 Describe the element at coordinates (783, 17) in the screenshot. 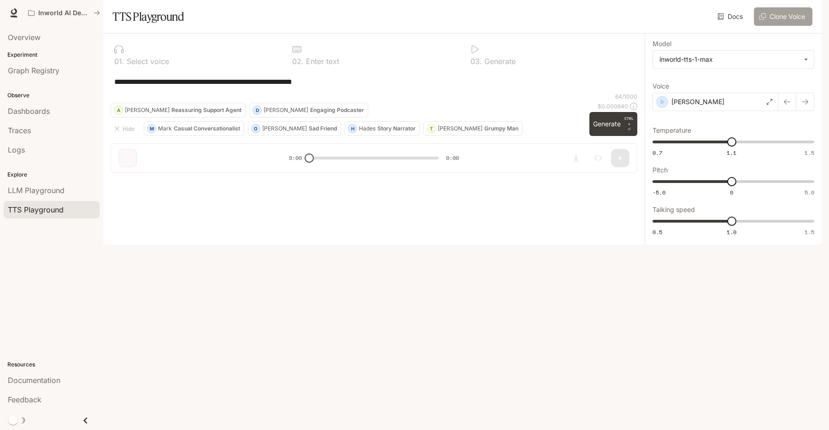

I see `button: Clone Voice` at that location.